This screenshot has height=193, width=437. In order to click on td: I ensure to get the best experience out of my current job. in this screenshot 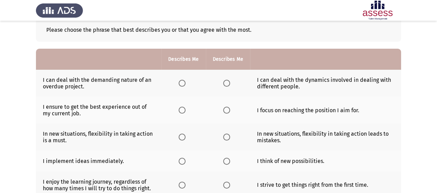, I will do `click(98, 110)`.